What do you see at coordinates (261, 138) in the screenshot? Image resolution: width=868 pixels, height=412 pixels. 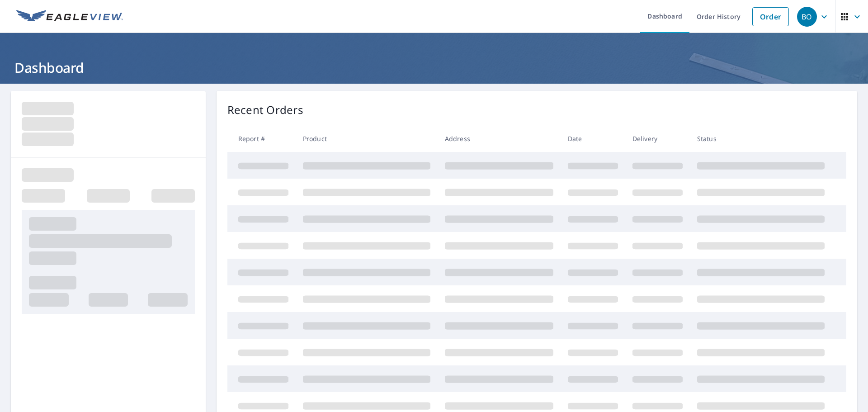 I see `th: Report #` at bounding box center [261, 138].